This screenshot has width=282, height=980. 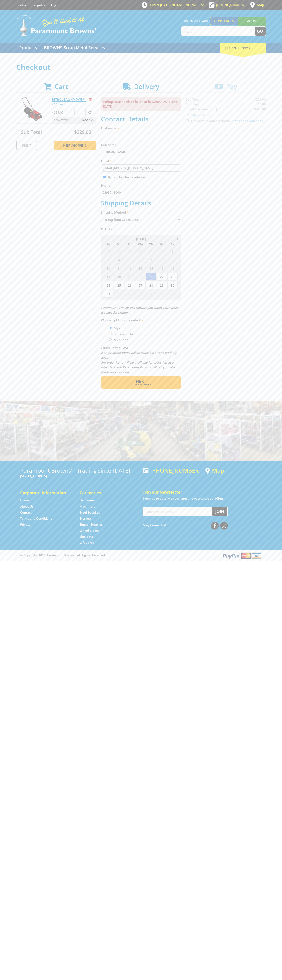 What do you see at coordinates (243, 48) in the screenshot?
I see `span: (1 item)` at bounding box center [243, 48].